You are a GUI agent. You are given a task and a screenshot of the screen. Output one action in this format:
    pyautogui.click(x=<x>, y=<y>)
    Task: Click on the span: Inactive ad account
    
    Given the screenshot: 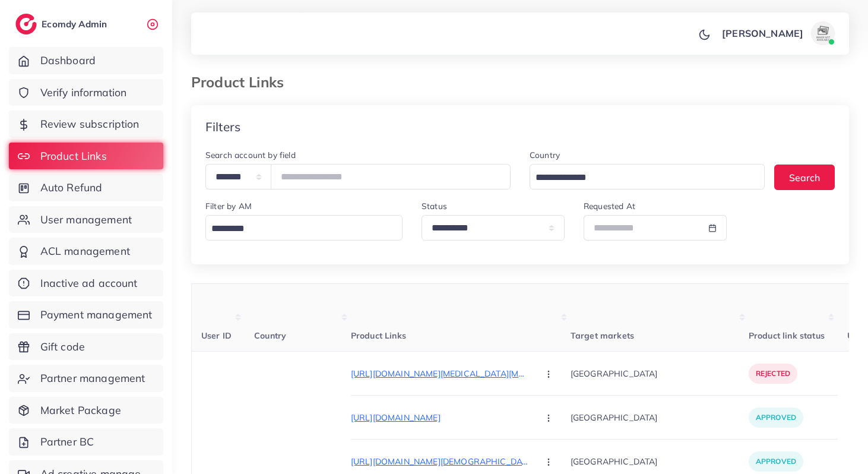 What is the action you would take?
    pyautogui.click(x=89, y=284)
    